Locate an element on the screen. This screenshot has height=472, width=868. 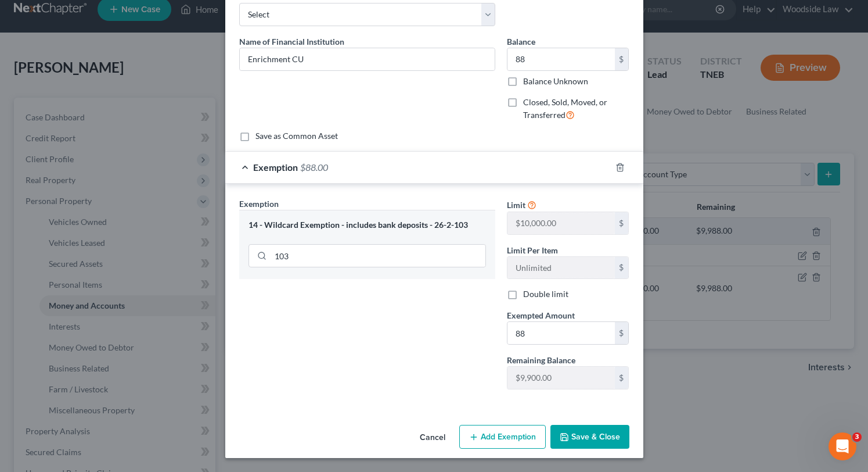
div: 14 - Wildcard Exemption - includes bank deposits - 26-2-103 is located at coordinates (367, 225).